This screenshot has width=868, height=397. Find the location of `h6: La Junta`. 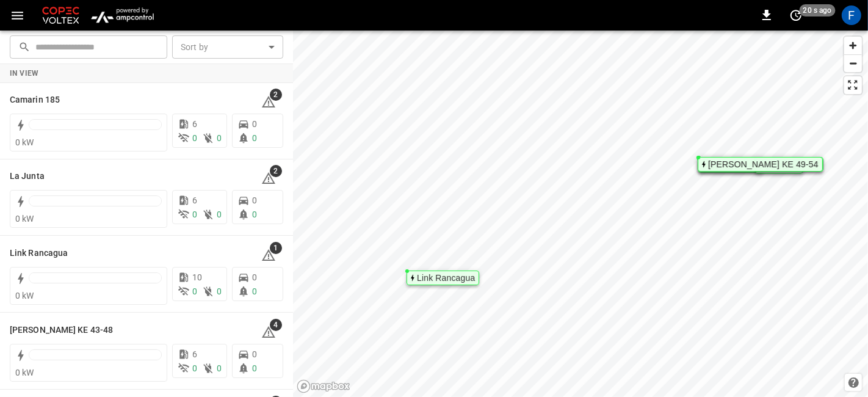

h6: La Junta is located at coordinates (27, 177).